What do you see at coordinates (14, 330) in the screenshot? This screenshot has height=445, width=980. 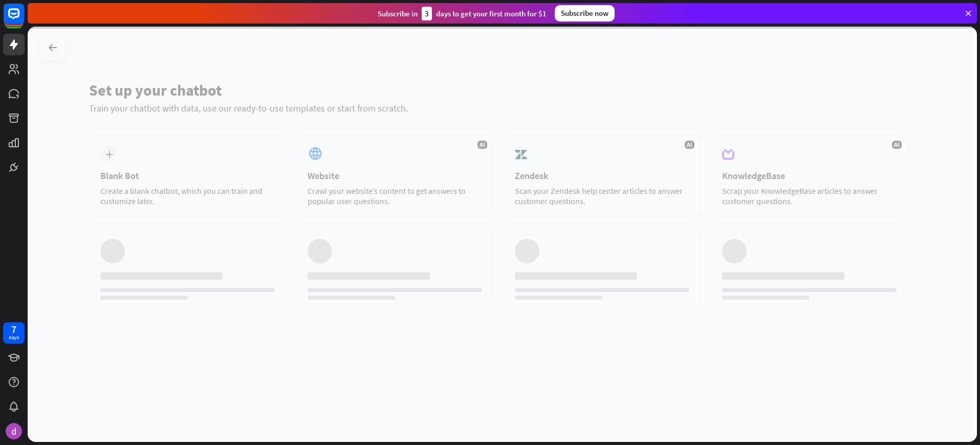 I see `div: 7` at bounding box center [14, 330].